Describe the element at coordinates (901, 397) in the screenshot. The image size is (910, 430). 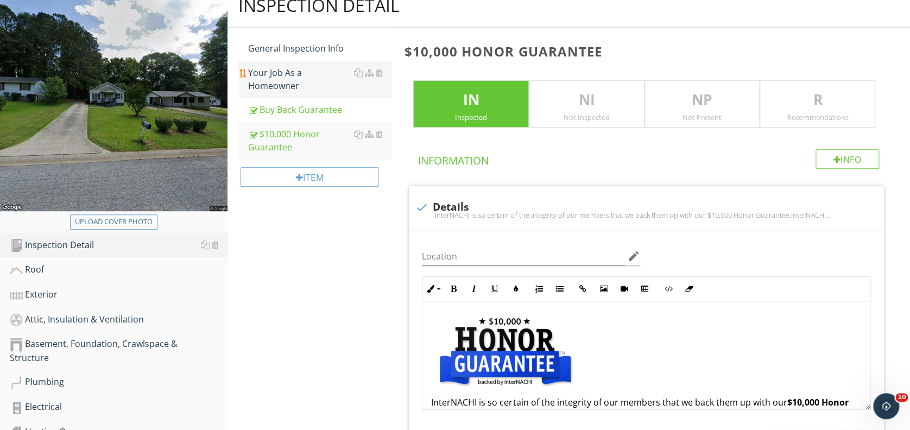
I see `span: 10` at that location.